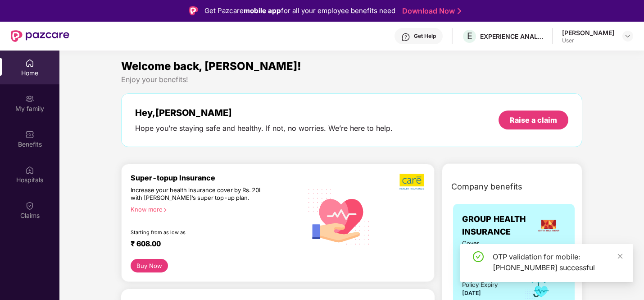  I want to click on img: New Pazcare Logo, so click(40, 36).